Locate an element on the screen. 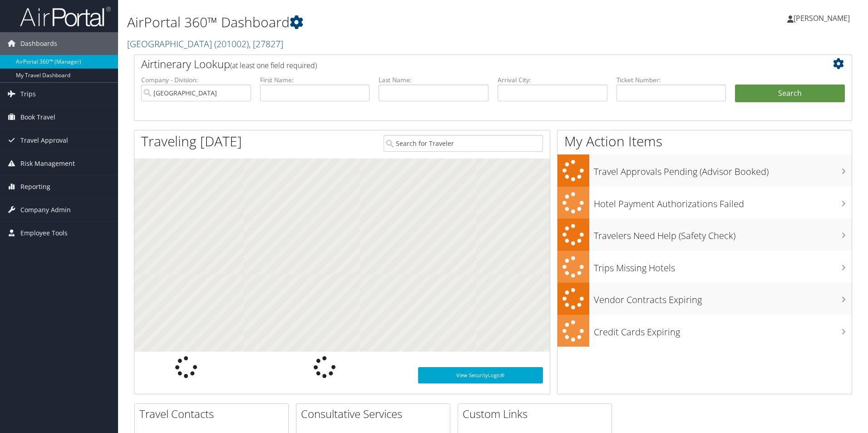 The width and height of the screenshot is (868, 433). h3: Travel Approvals Pending (Advisor Booked) is located at coordinates (723, 169).